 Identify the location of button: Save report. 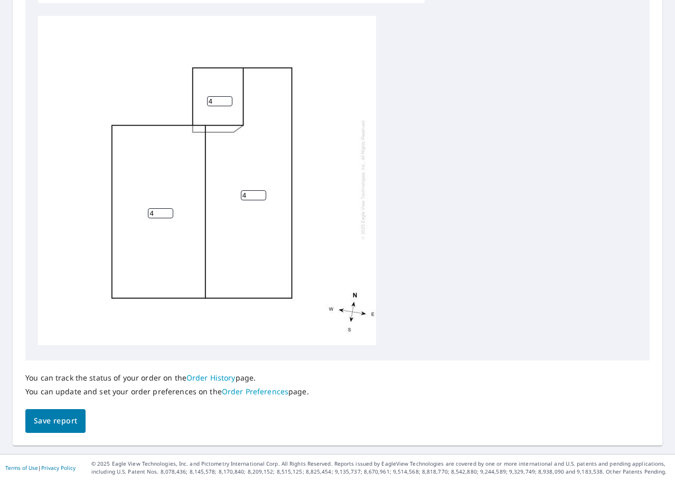
(55, 420).